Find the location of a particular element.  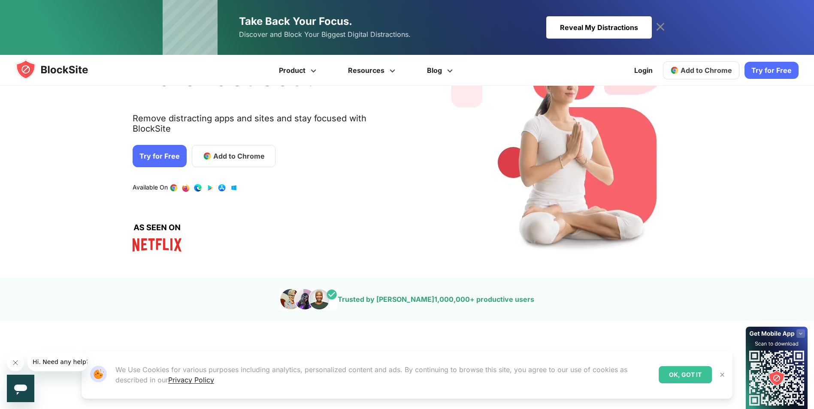

img: pepole images is located at coordinates (308, 299).